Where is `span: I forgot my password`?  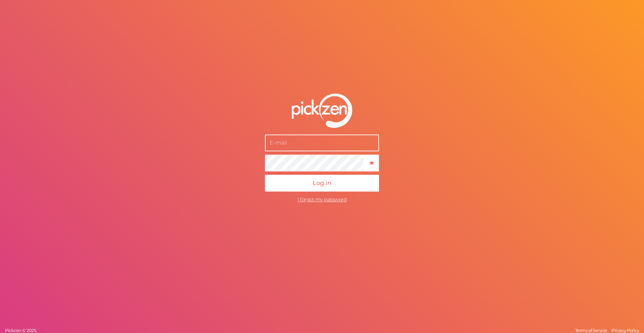 span: I forgot my password is located at coordinates (322, 199).